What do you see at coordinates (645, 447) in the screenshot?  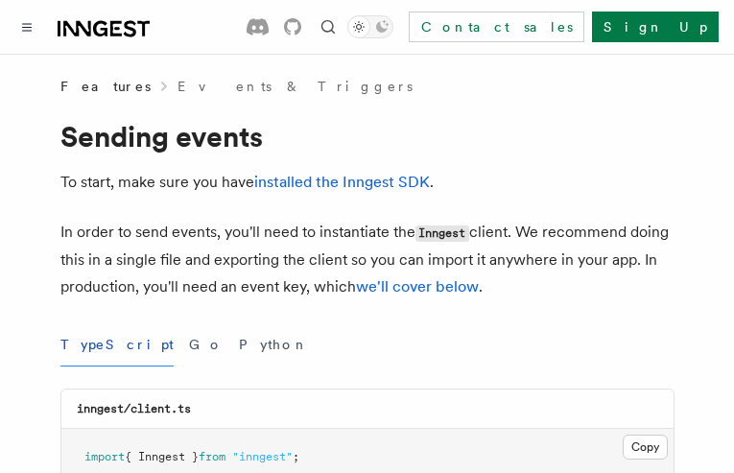 I see `button: Copy` at bounding box center [645, 447].